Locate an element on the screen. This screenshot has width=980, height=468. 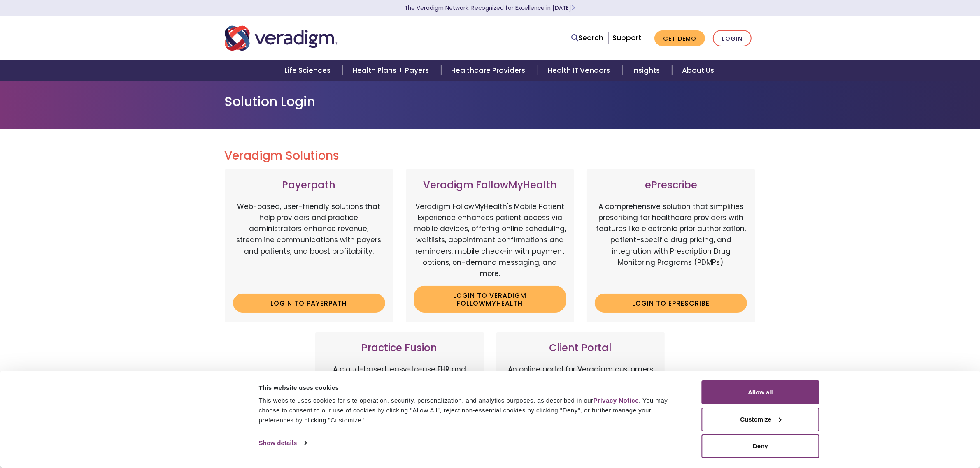
a: Show details is located at coordinates (283, 443).